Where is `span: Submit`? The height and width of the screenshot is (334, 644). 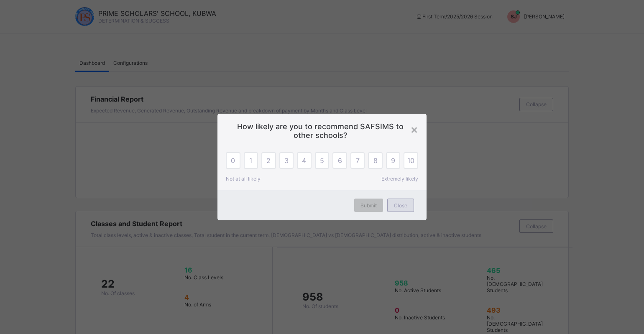 span: Submit is located at coordinates (368, 205).